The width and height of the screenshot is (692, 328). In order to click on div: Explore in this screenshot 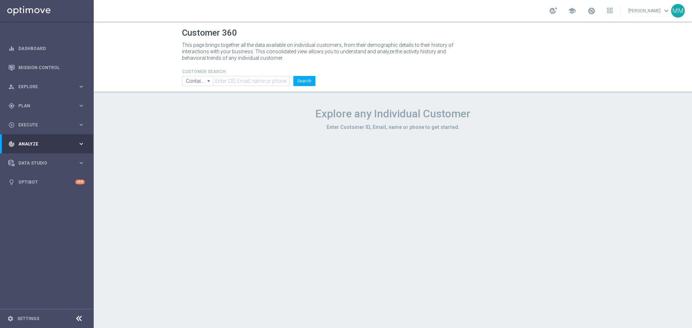, I will do `click(43, 87)`.